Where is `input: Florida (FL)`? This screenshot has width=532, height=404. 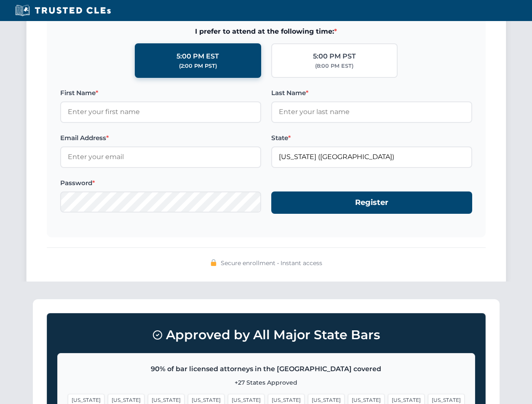
input: Florida (FL) is located at coordinates (371, 157).